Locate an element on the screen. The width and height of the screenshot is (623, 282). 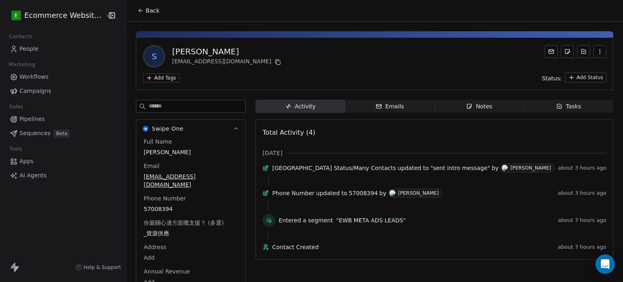
span: 你最關心邊方面嘅支援？ (多選) is located at coordinates (183, 223).